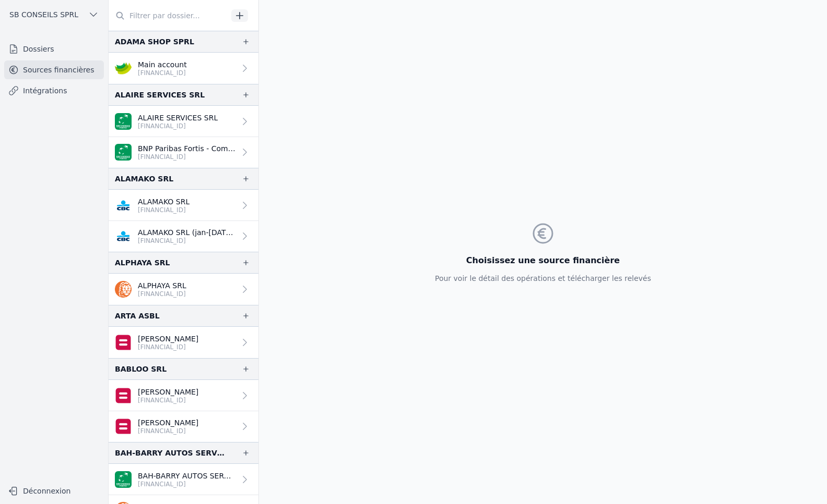 Image resolution: width=827 pixels, height=504 pixels. What do you see at coordinates (186, 476) in the screenshot?
I see `p: BAH-BARRY AUTOS SERVICES B` at bounding box center [186, 476].